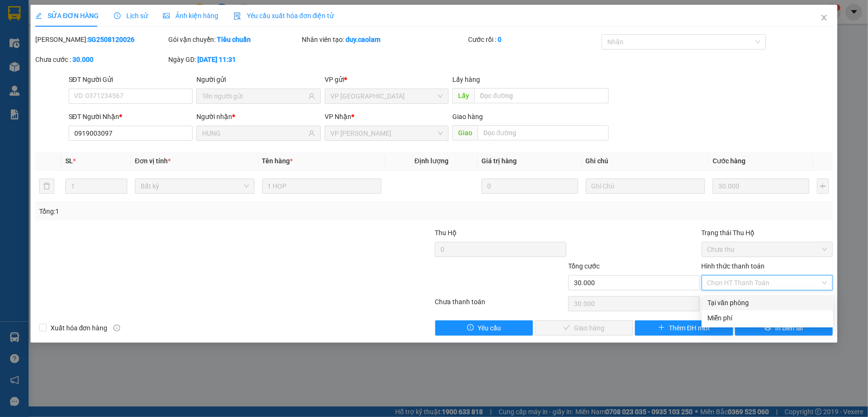 This screenshot has height=417, width=868. Describe the element at coordinates (363, 40) in the screenshot. I see `b: duy.caolam` at that location.